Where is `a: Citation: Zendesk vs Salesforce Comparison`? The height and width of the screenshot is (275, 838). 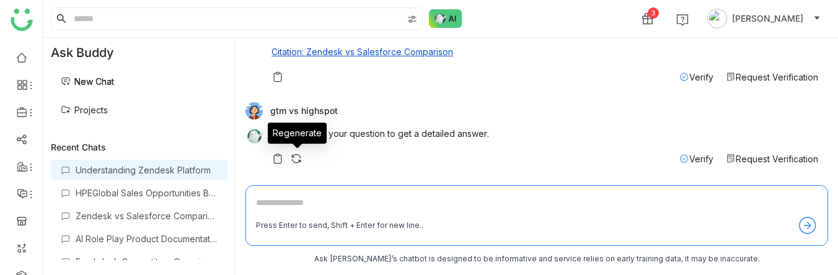 a: Citation: Zendesk vs Salesforce Comparison is located at coordinates (362, 51).